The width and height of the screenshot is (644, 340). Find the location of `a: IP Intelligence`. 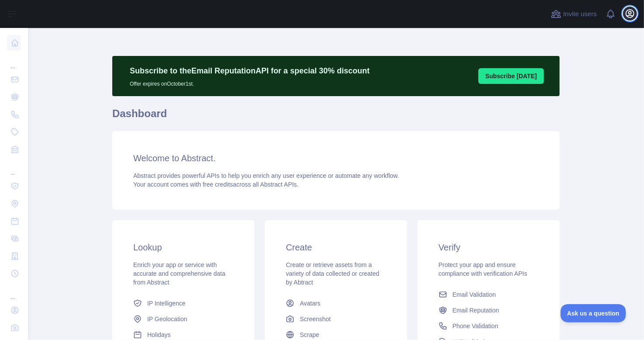

a: IP Intelligence is located at coordinates (183, 303).